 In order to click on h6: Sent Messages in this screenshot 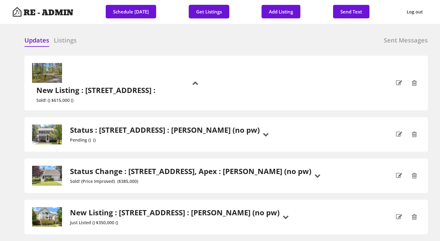, I will do `click(406, 40)`.